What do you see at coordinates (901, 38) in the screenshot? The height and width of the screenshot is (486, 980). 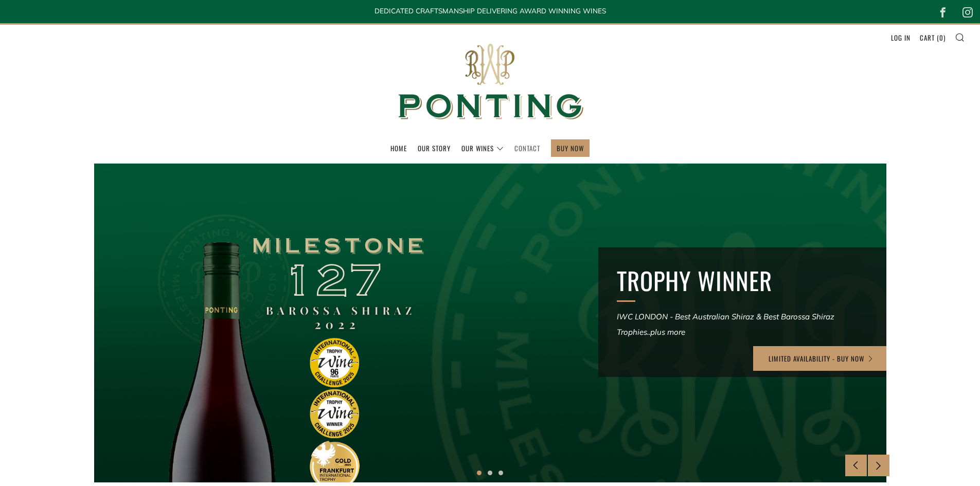 I see `a: Log in` at bounding box center [901, 38].